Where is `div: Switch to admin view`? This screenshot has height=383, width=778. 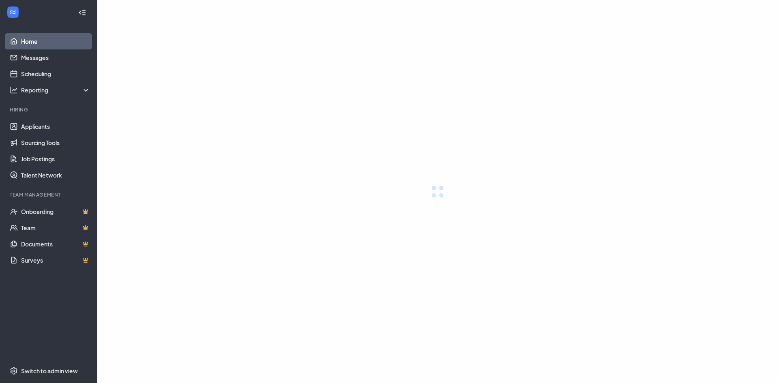 div: Switch to admin view is located at coordinates (49, 371).